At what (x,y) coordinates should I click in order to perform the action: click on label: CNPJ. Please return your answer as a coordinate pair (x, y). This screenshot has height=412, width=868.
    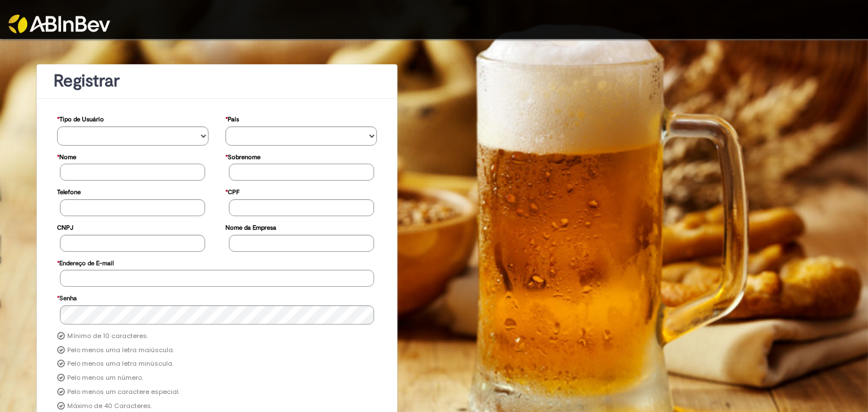
    Looking at the image, I should click on (65, 226).